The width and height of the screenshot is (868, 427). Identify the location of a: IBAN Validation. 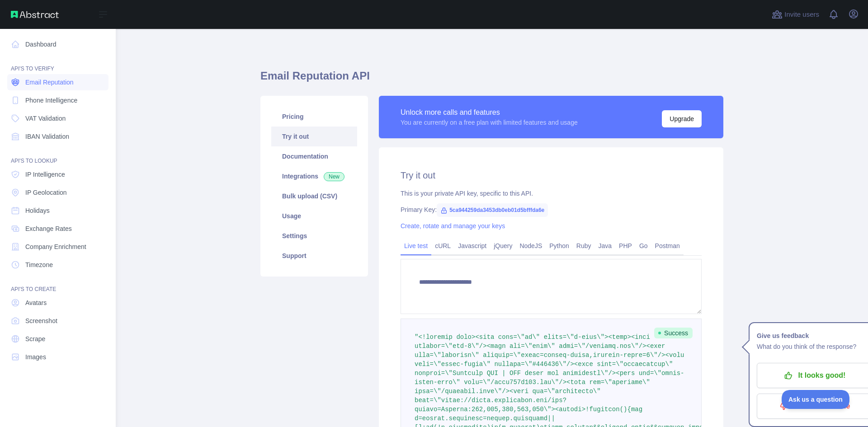
(58, 136).